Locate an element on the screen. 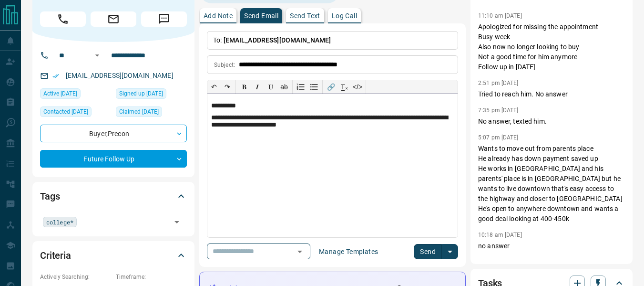  button: T̲ₓ is located at coordinates (344, 87).